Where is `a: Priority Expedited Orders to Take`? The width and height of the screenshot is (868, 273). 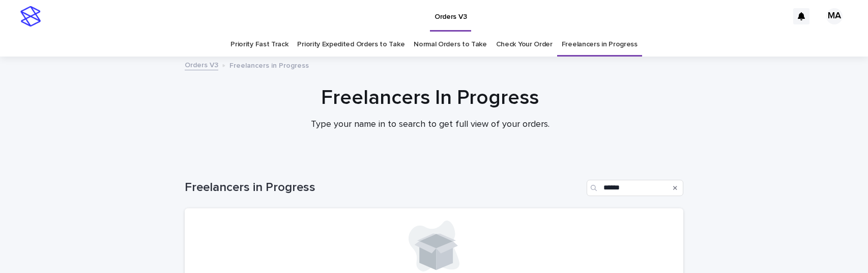 a: Priority Expedited Orders to Take is located at coordinates (351, 44).